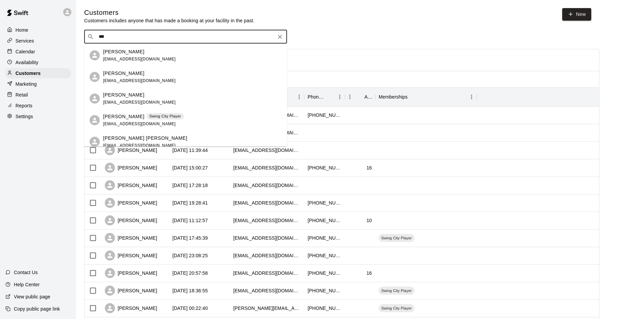 The image size is (644, 319). I want to click on div: +12624921301, so click(325, 238).